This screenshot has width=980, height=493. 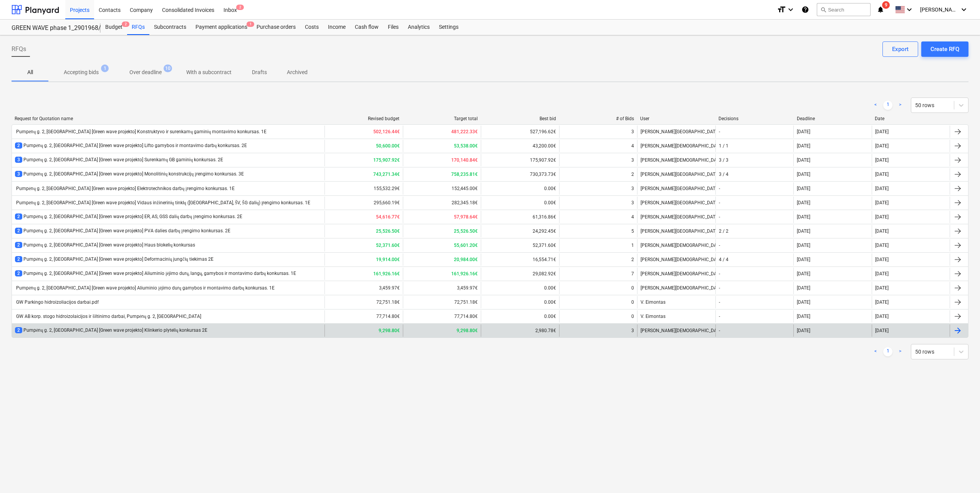 I want to click on span: RFQs, so click(x=19, y=50).